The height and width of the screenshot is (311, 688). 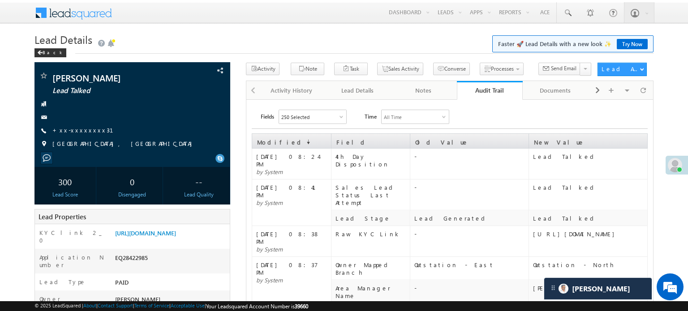 I want to click on div: 300, so click(x=65, y=181).